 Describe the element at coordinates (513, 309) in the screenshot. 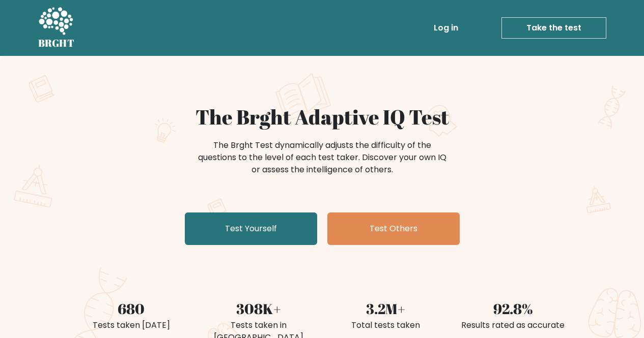

I see `div: 92.8%` at that location.